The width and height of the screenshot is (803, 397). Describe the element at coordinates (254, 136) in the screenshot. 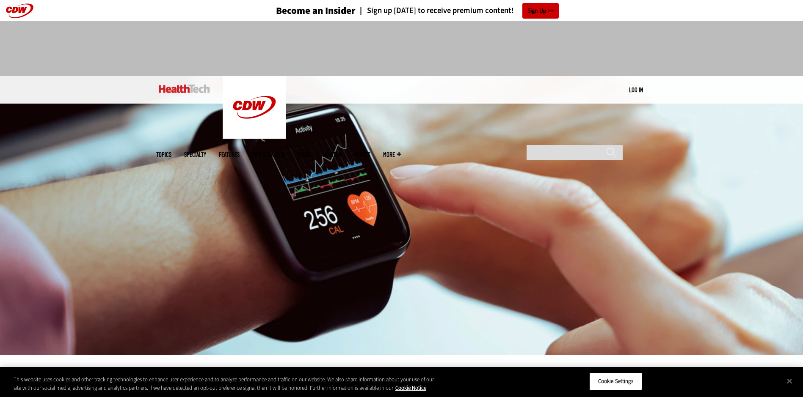

I see `a: CDW` at that location.